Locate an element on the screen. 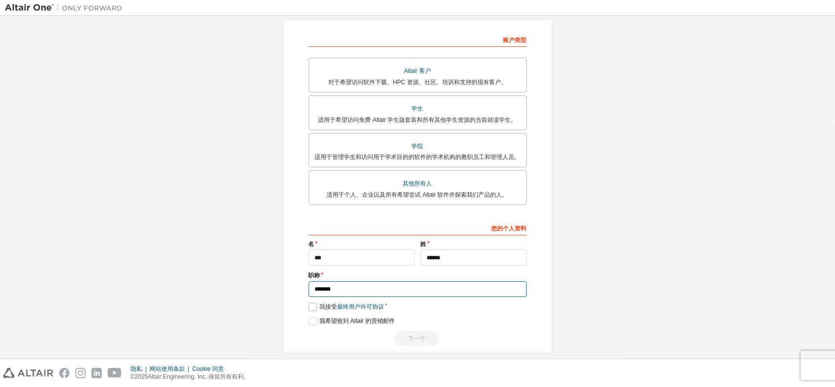  font: 职称 is located at coordinates (314, 275).